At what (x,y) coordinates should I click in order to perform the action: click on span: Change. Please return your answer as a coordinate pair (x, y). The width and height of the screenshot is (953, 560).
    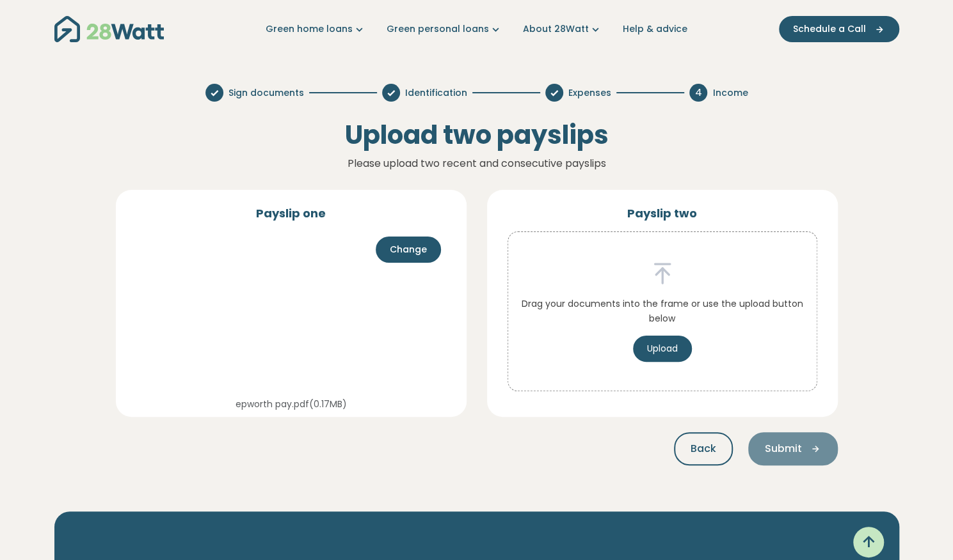
    Looking at the image, I should click on (408, 249).